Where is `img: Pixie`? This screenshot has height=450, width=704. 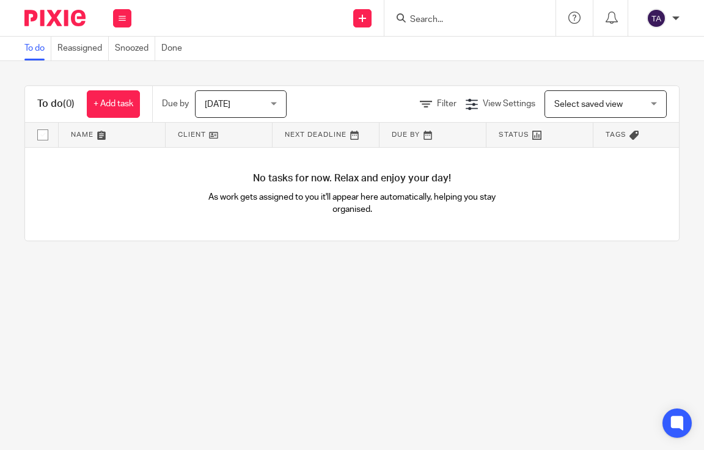
img: Pixie is located at coordinates (55, 18).